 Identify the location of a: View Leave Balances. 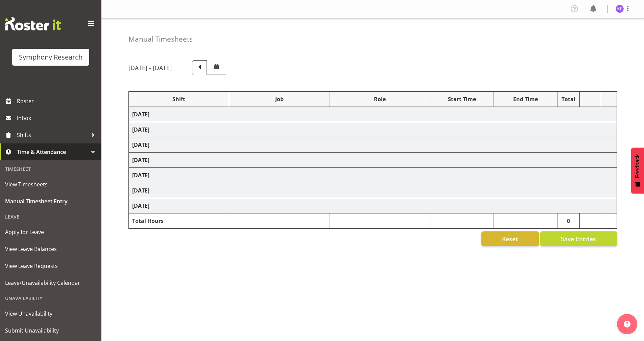
(51, 249).